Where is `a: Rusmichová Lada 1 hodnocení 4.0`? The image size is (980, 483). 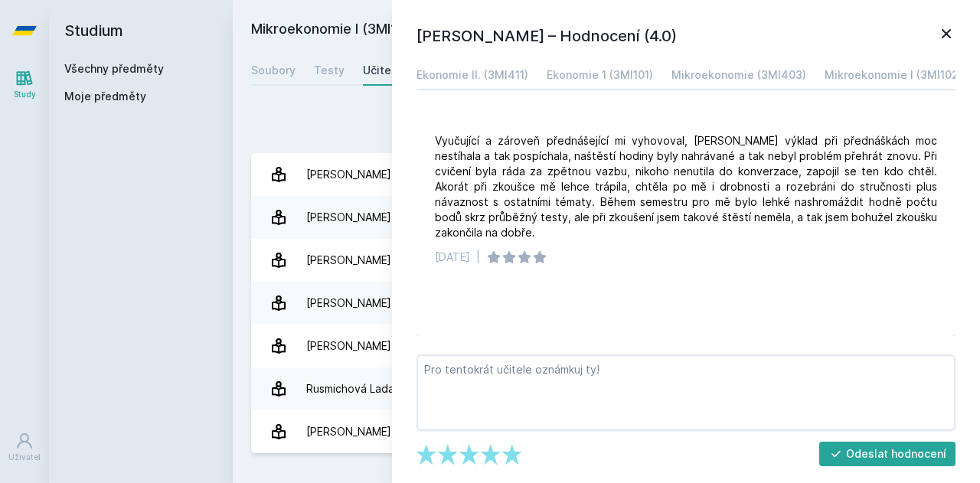
a: Rusmichová Lada 1 hodnocení 4.0 is located at coordinates (606, 389).